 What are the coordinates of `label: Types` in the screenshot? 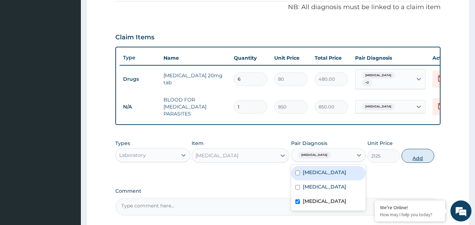 It's located at (123, 143).